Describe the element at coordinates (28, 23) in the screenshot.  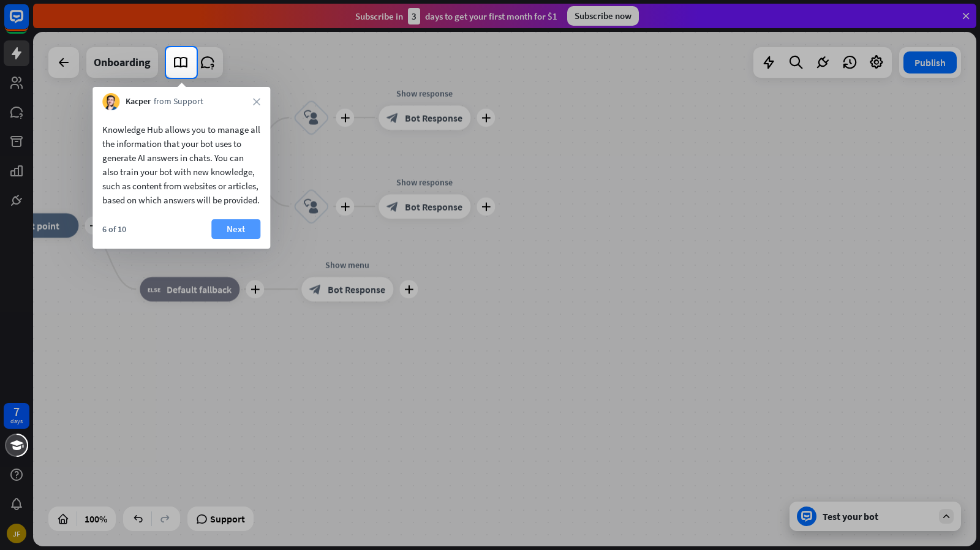
I see `button: Open LiveChat chat widget` at that location.